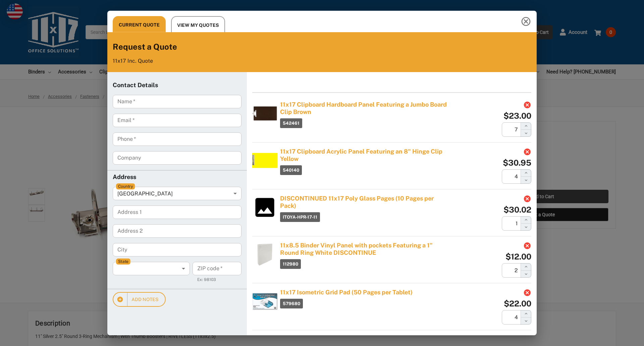 Image resolution: width=644 pixels, height=346 pixels. What do you see at coordinates (300, 217) in the screenshot?
I see `span: ITOYA-HPR-17-11` at bounding box center [300, 217].